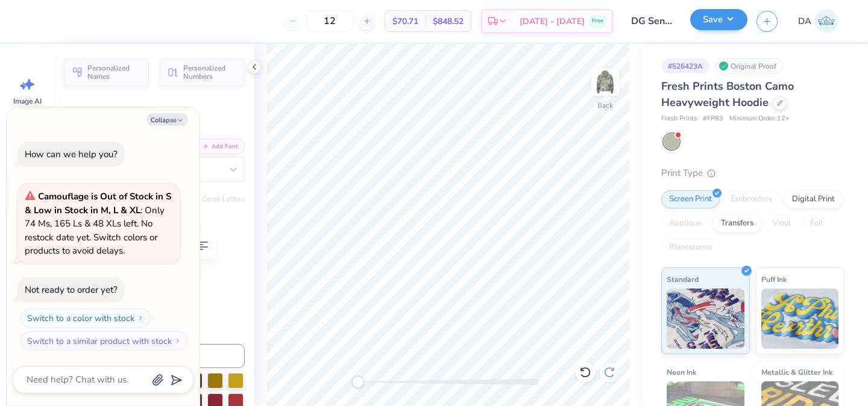 The height and width of the screenshot is (406, 868). What do you see at coordinates (797, 372) in the screenshot?
I see `span: Metallic & Glitter Ink` at bounding box center [797, 372].